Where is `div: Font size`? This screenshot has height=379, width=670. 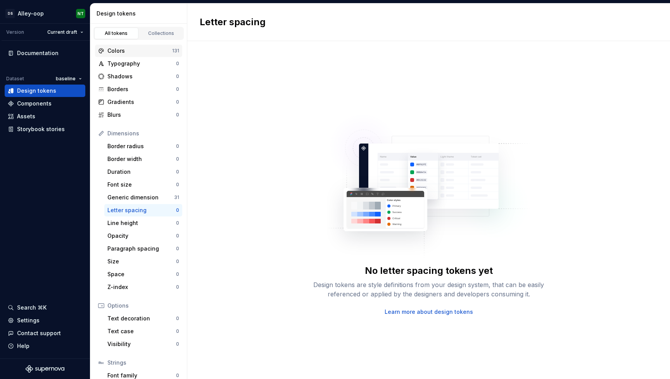
div: Font size is located at coordinates (142, 185).